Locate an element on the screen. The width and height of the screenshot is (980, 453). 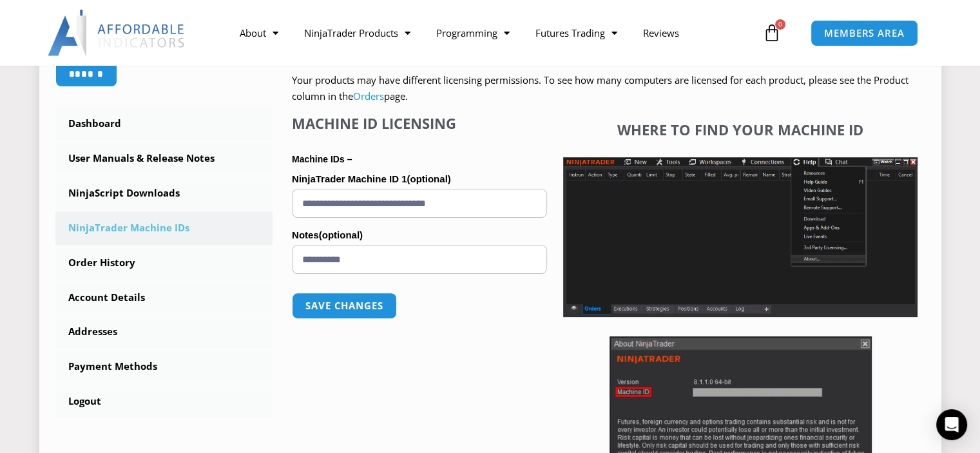
span: 0 is located at coordinates (780, 25).